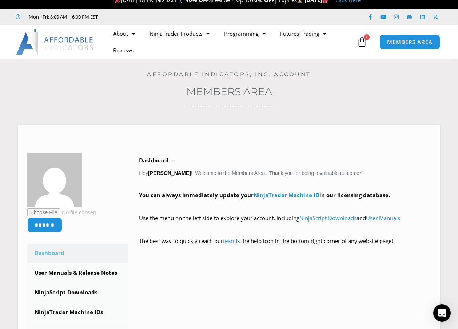  Describe the element at coordinates (55, 42) in the screenshot. I see `img: LogoAI | Affordable Indicators – NinjaTrader` at that location.